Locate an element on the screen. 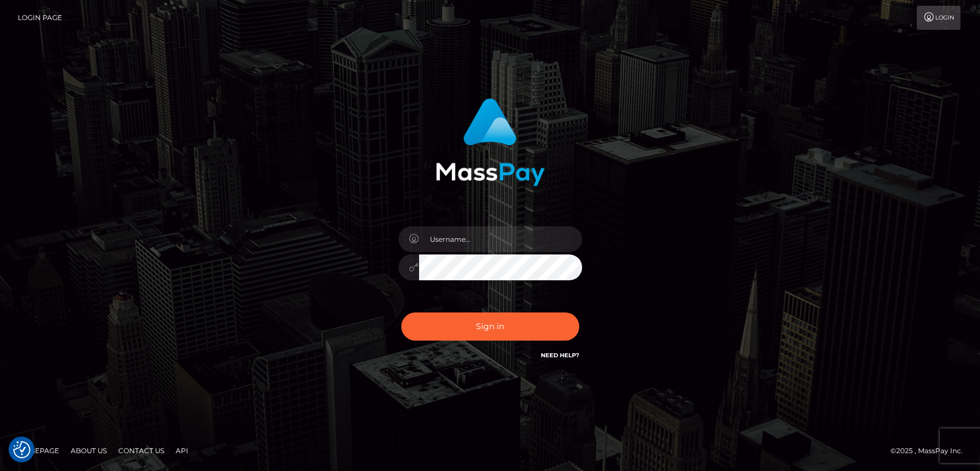  a: Need Help? is located at coordinates (560, 355).